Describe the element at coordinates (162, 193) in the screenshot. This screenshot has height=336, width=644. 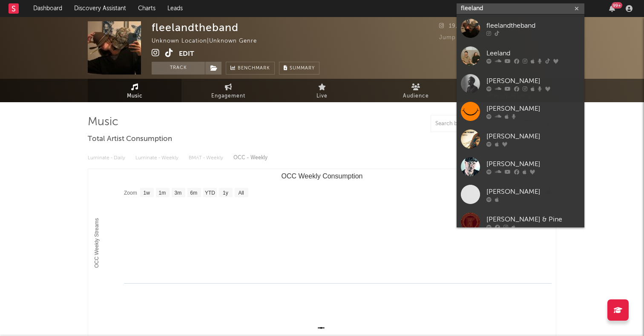
I see `text: 1m` at that location.